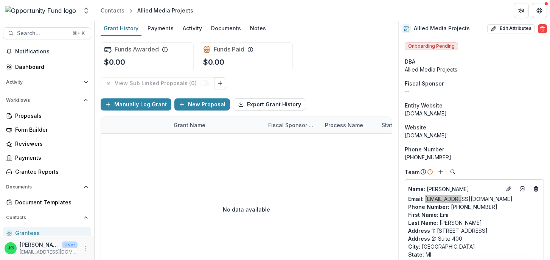 Image resolution: width=550 pixels, height=260 pixels. I want to click on span: Last Name :, so click(423, 222).